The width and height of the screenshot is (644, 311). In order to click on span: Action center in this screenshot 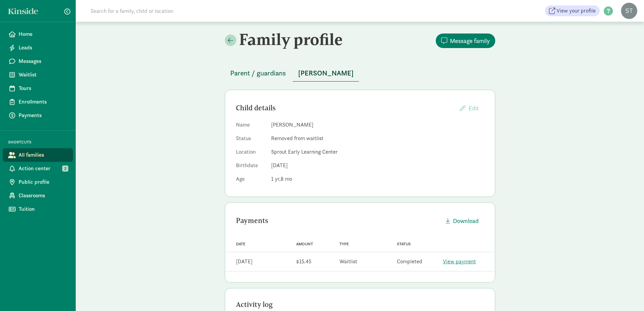, I will do `click(43, 169)`.